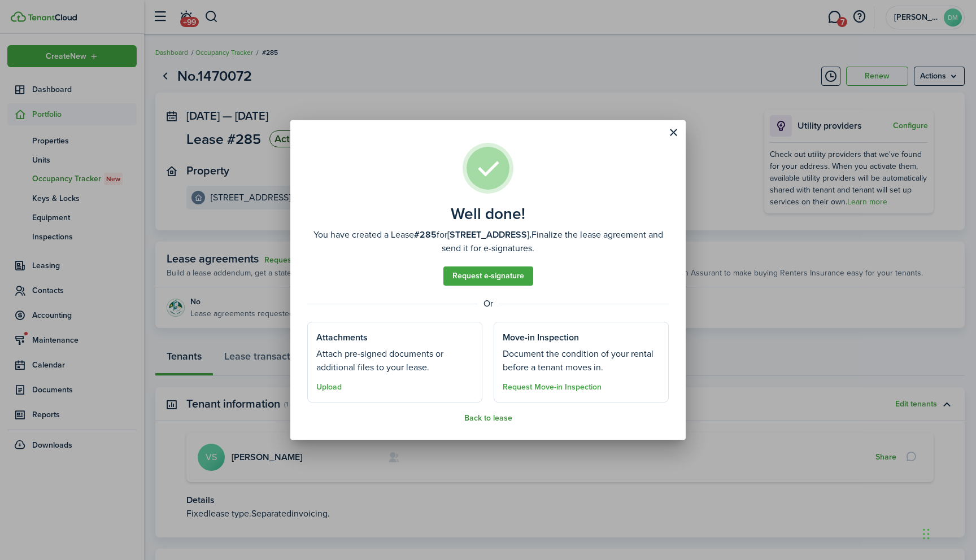 This screenshot has width=976, height=560. What do you see at coordinates (488, 418) in the screenshot?
I see `button: Back to lease` at bounding box center [488, 418].